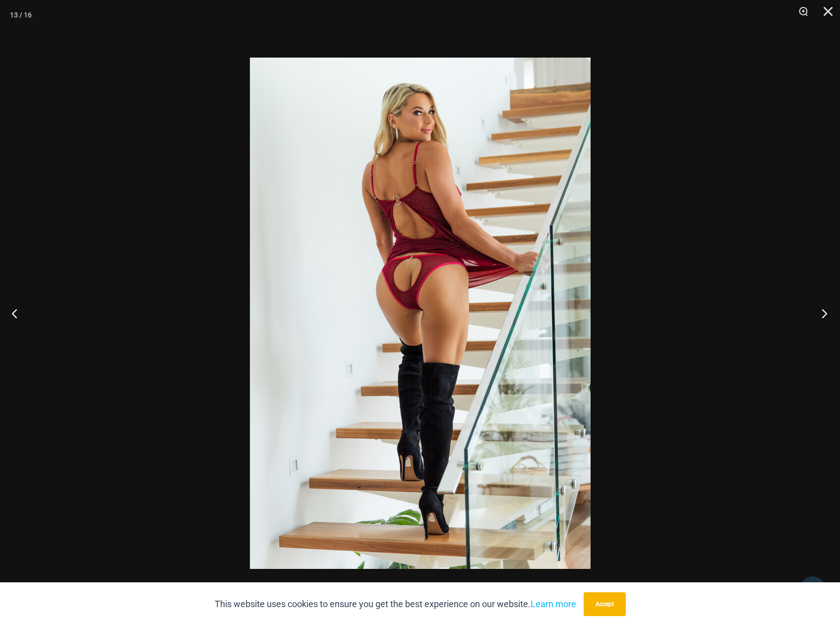 Image resolution: width=840 pixels, height=626 pixels. I want to click on div: 13 / 16, so click(21, 15).